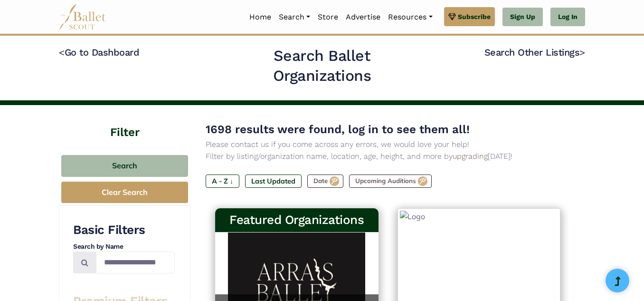 Image resolution: width=644 pixels, height=301 pixels. What do you see at coordinates (338, 129) in the screenshot?
I see `span: 1698 results were found, log in to see them all!` at bounding box center [338, 129].